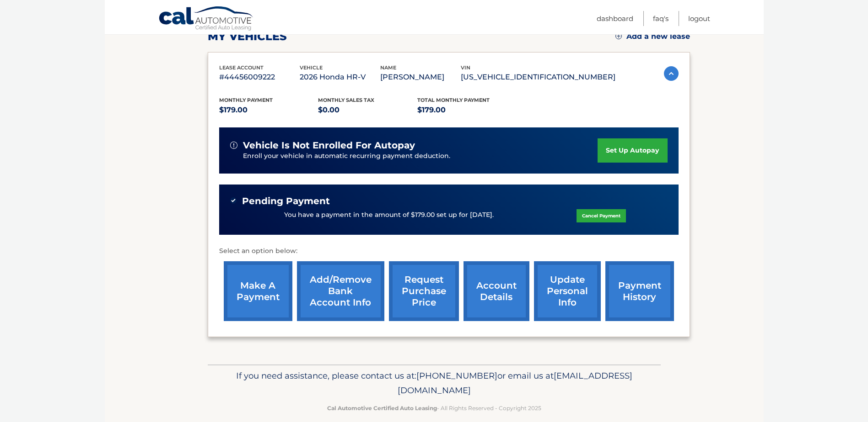  I want to click on a: Logout, so click(699, 18).